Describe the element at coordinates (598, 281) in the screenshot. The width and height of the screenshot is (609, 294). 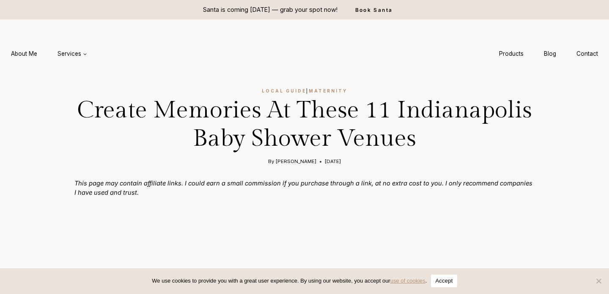
I see `span: No` at that location.